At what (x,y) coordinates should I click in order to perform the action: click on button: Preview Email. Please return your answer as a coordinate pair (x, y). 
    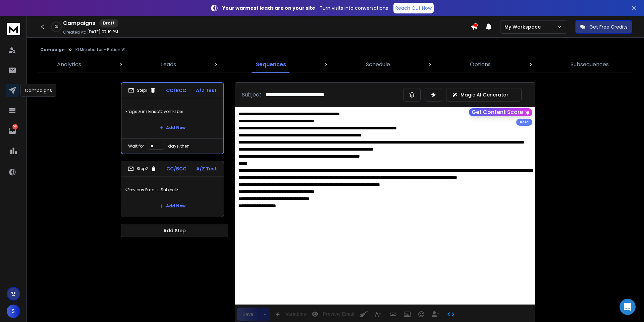
    Looking at the image, I should click on (332, 314).